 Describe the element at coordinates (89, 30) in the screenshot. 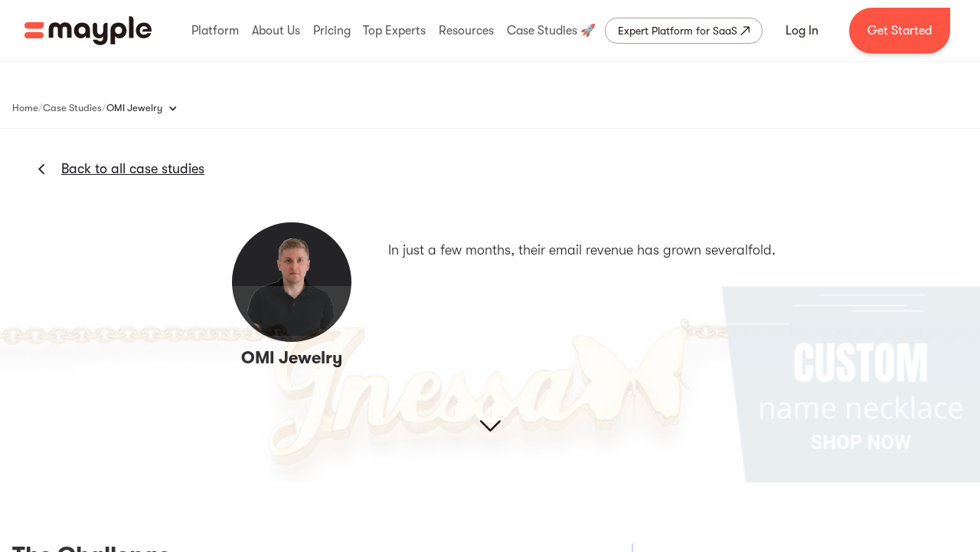

I see `img: Mayple logo` at that location.